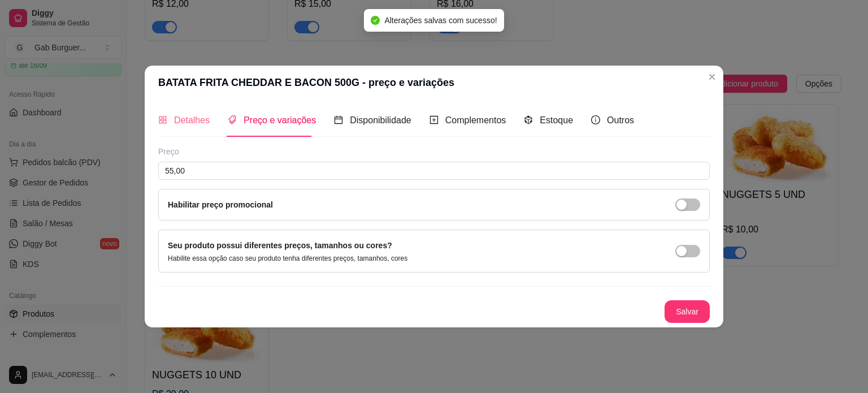 The width and height of the screenshot is (868, 393). What do you see at coordinates (476, 119) in the screenshot?
I see `span: Complementos` at bounding box center [476, 119].